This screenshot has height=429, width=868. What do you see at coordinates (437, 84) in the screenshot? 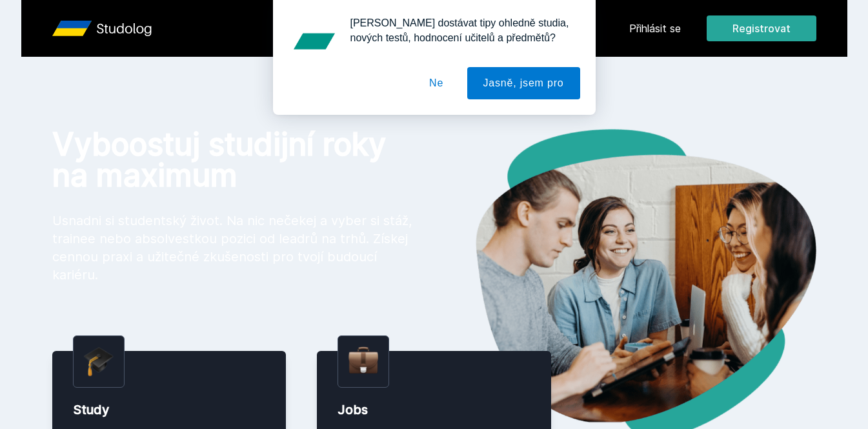
I see `button: Ne` at bounding box center [437, 84].